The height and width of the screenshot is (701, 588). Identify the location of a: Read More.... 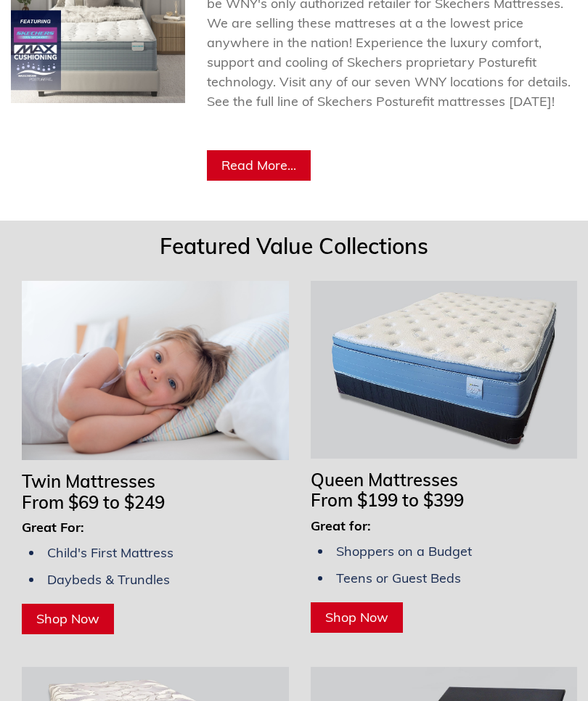
(258, 165).